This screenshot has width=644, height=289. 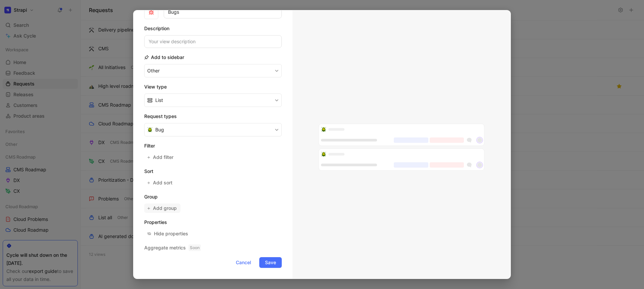 I want to click on button: Hide properties, so click(x=168, y=234).